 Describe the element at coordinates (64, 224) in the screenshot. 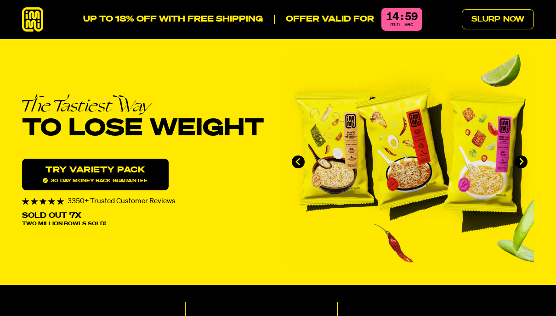

I see `span: Two Million Bowls Sold!` at that location.